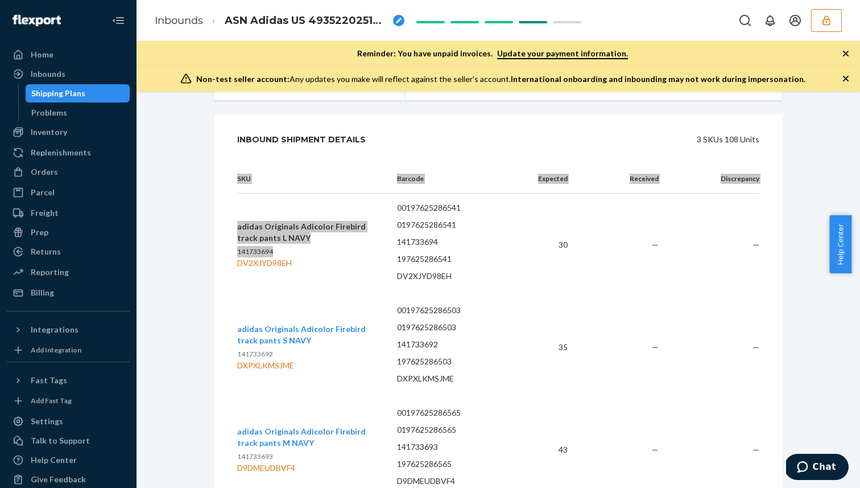 This screenshot has height=488, width=860. Describe the element at coordinates (454, 276) in the screenshot. I see `p: DV2XJYD98EH` at that location.